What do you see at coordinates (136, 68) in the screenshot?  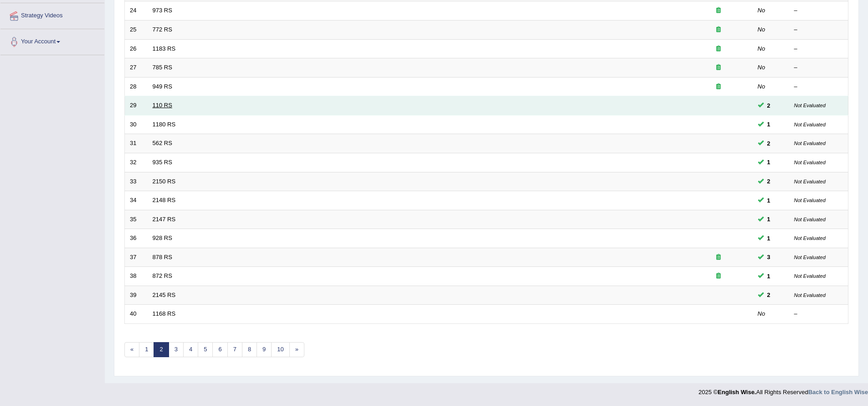 I see `td: 27` at bounding box center [136, 68].